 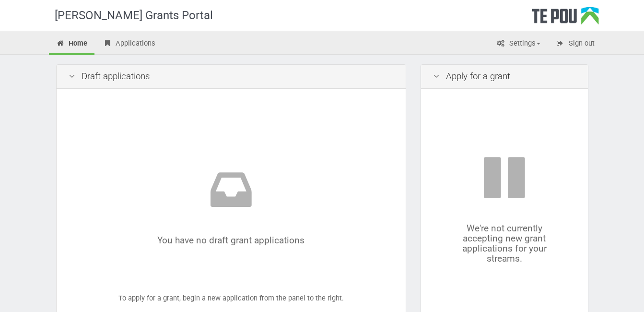 I want to click on a: Applications, so click(x=129, y=44).